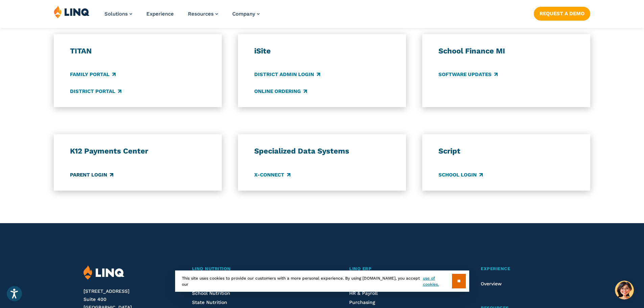  I want to click on a: District Portal, so click(95, 91).